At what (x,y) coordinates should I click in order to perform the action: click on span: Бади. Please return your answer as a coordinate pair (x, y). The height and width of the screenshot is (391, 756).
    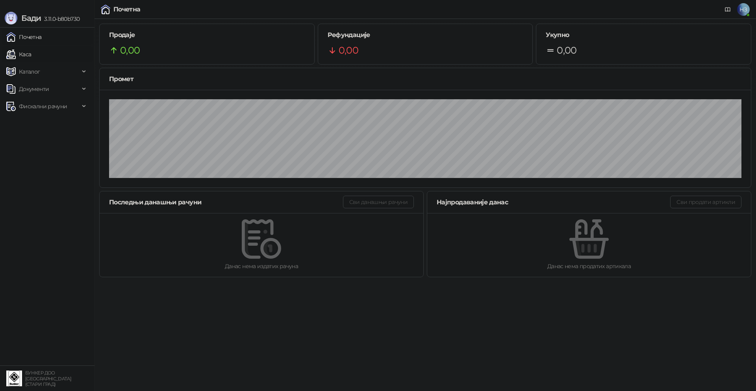
    Looking at the image, I should click on (31, 18).